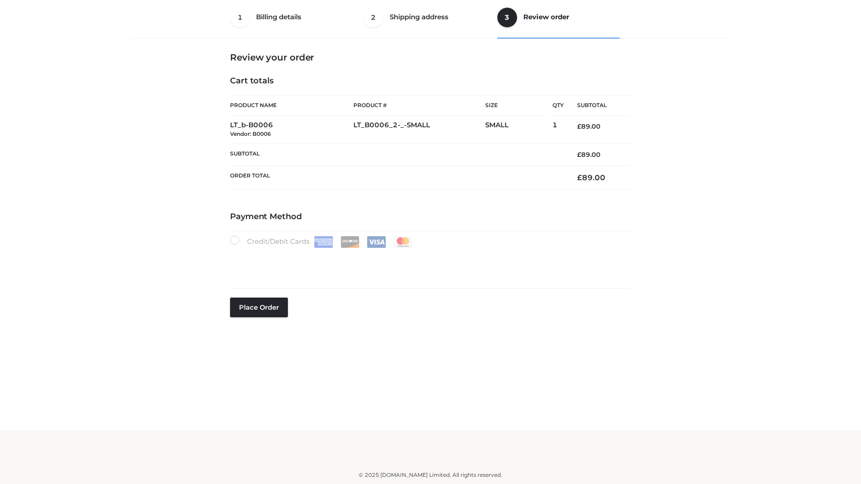 This screenshot has height=484, width=861. Describe the element at coordinates (397, 178) in the screenshot. I see `th: Order Total` at that location.